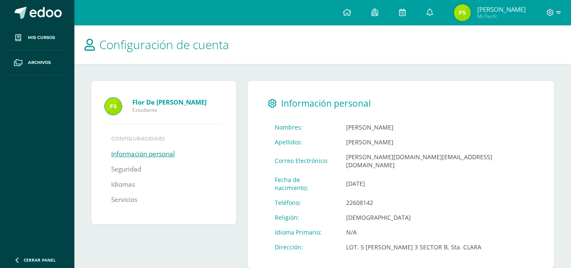  What do you see at coordinates (304, 184) in the screenshot?
I see `td: Fecha de nacimiento:` at bounding box center [304, 184].